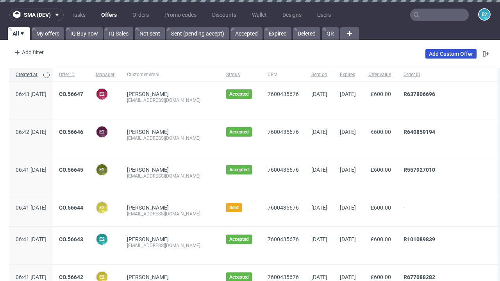 Image resolution: width=500 pixels, height=281 pixels. I want to click on a: Offers, so click(109, 15).